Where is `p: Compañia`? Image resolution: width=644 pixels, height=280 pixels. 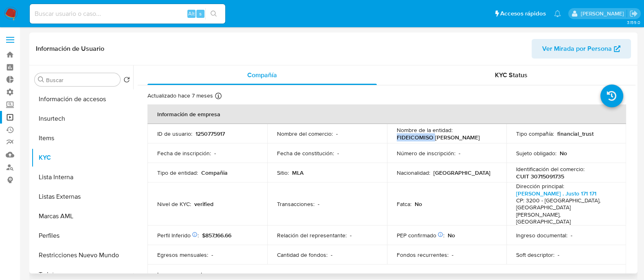 p: Compañia is located at coordinates (214, 173).